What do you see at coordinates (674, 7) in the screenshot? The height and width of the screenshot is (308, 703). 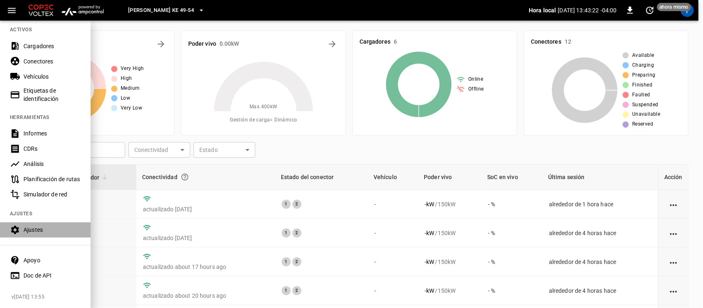 I see `span: ahora mismo` at bounding box center [674, 7].